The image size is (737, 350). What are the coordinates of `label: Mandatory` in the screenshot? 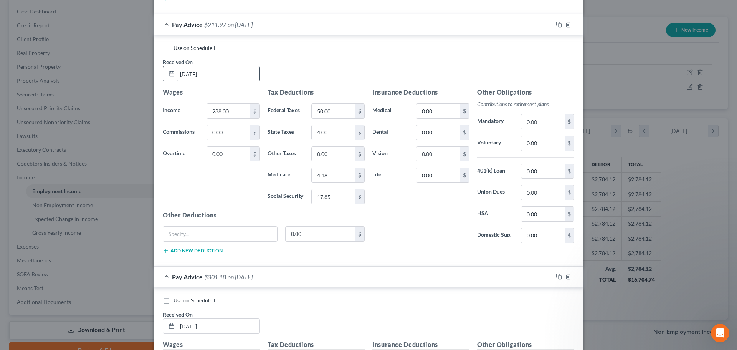 It's located at (495, 122).